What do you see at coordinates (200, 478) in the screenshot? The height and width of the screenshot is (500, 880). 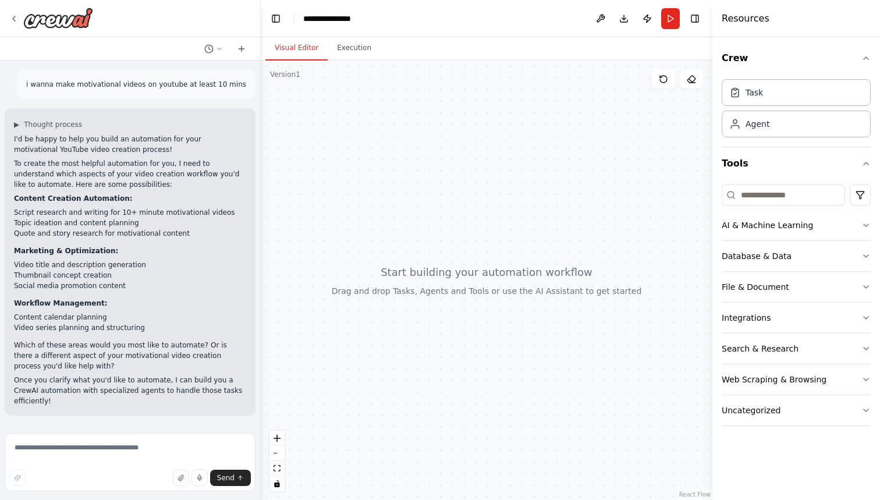 I see `button: Click to speak your automation idea` at bounding box center [200, 478].